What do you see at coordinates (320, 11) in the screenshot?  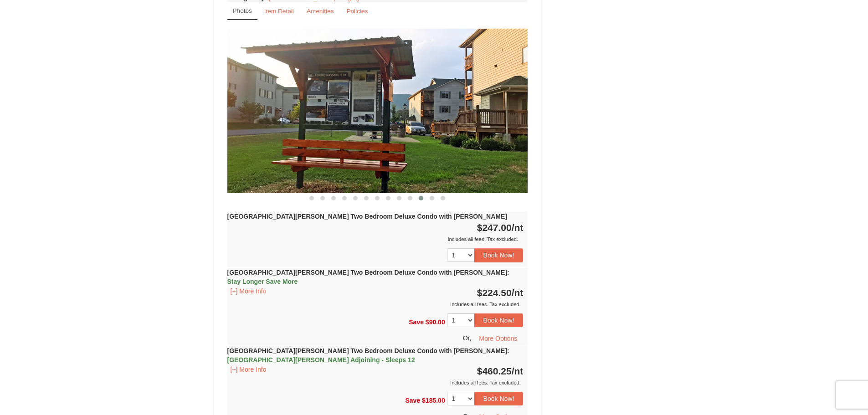 I see `small: Amenities` at bounding box center [320, 11].